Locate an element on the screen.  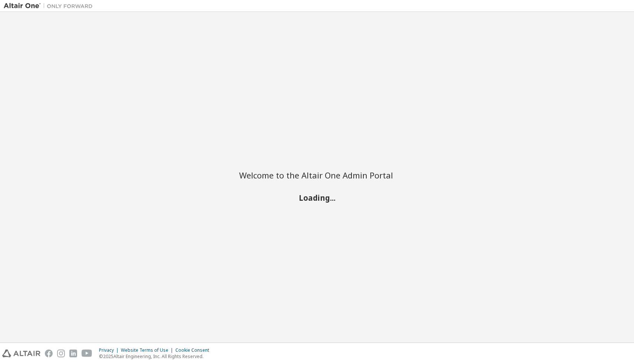
img: linkedin.svg is located at coordinates (73, 353).